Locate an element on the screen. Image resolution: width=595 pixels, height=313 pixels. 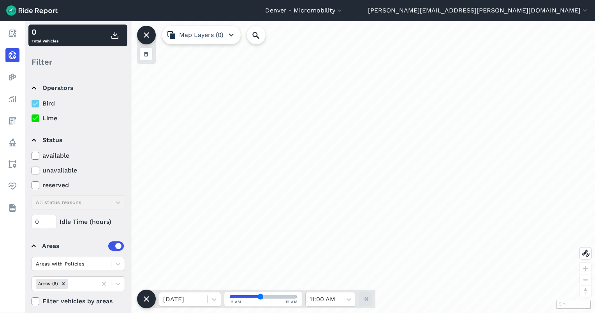
input: Search Location or Vehicles is located at coordinates (262, 35).